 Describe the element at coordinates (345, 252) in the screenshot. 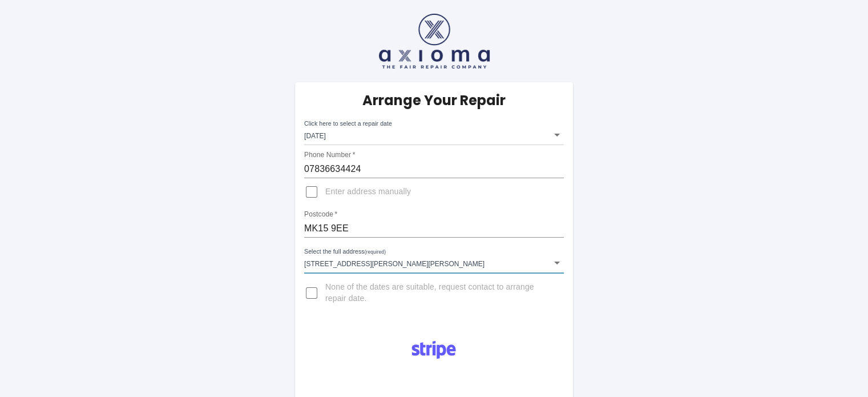

I see `label: Select the full address` at that location.